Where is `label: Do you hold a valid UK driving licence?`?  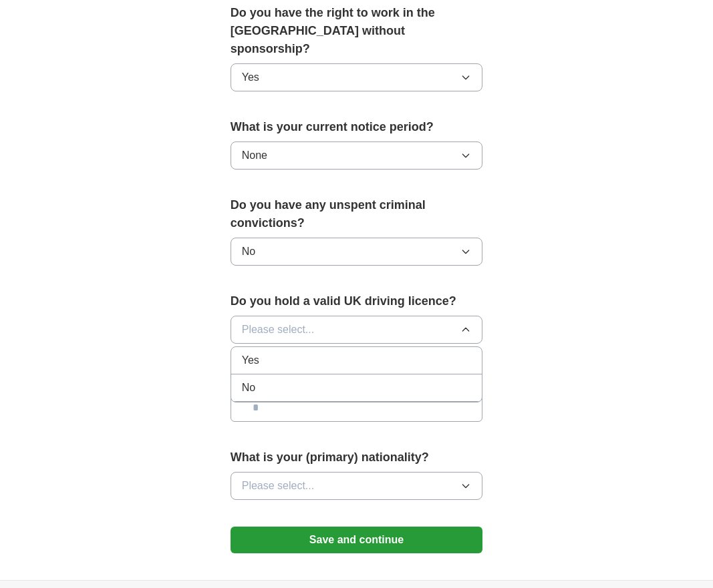 label: Do you hold a valid UK driving licence? is located at coordinates (356, 301).